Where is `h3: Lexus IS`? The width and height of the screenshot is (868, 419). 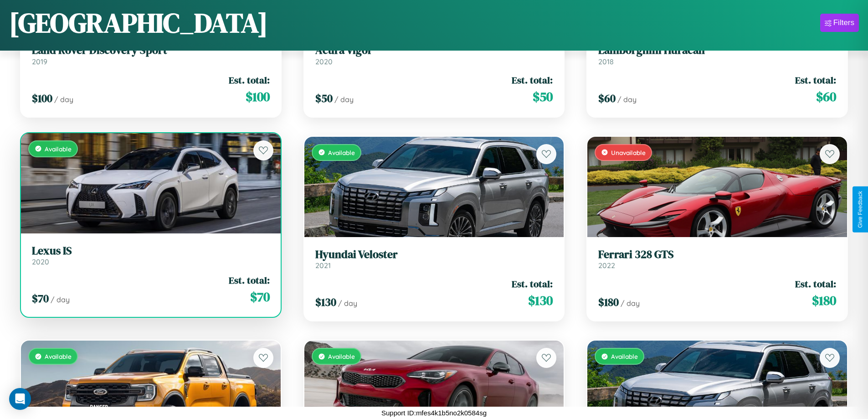 h3: Lexus IS is located at coordinates (151, 250).